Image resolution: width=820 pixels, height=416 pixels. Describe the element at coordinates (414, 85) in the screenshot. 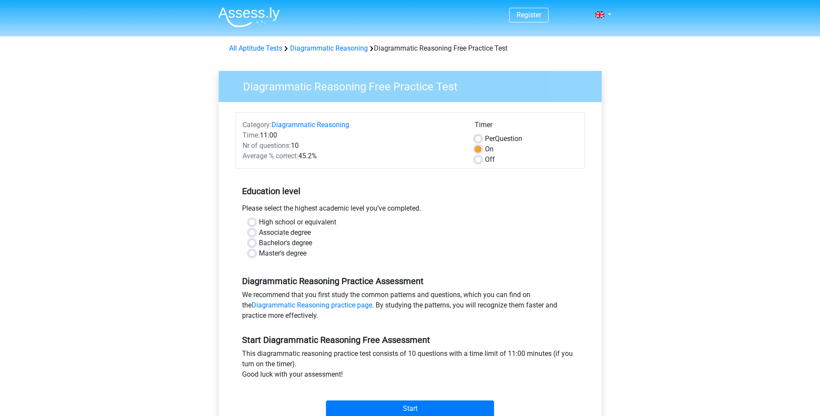

I see `h3: Diagrammatic Reasoning Free Practice Test` at that location.